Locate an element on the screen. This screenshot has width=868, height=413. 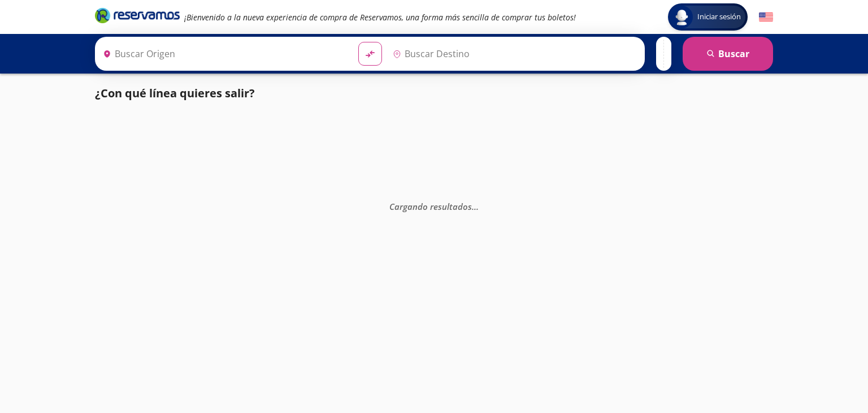
p: ¿Con qué línea quieres salir? is located at coordinates (175, 93).